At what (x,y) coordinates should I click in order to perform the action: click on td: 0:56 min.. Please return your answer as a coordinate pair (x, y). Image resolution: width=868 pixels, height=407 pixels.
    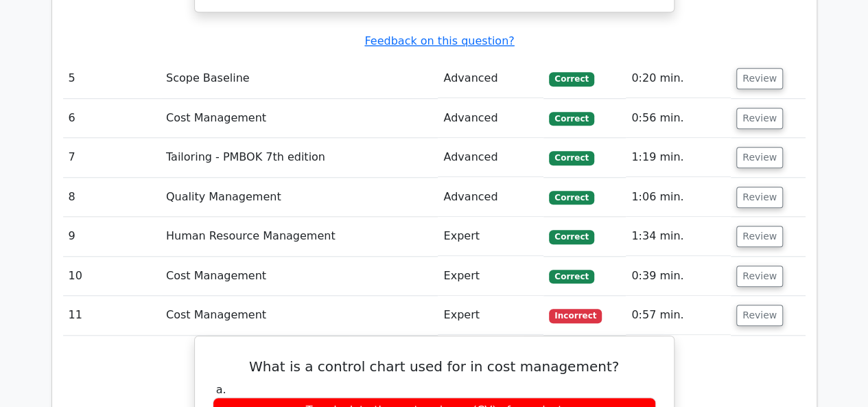
    Looking at the image, I should click on (678, 118).